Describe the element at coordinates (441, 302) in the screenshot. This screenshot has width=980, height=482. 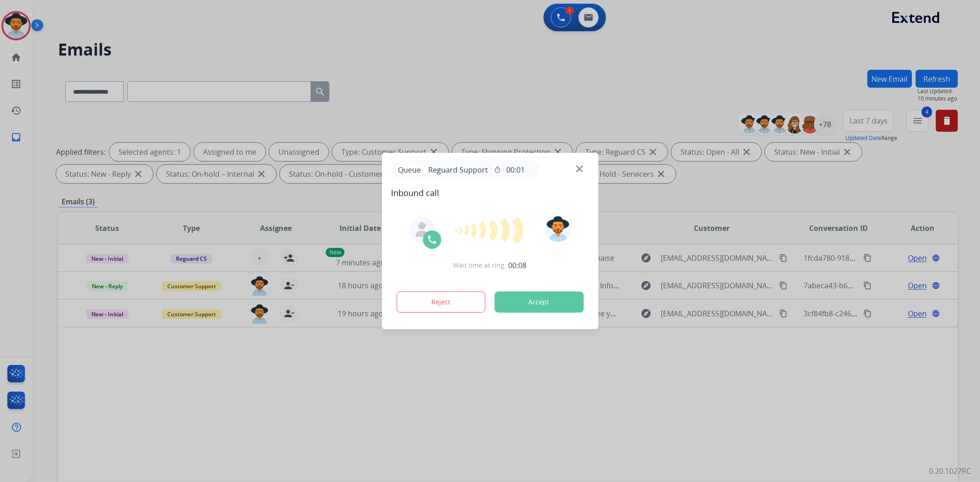
I see `button: Reject` at that location.